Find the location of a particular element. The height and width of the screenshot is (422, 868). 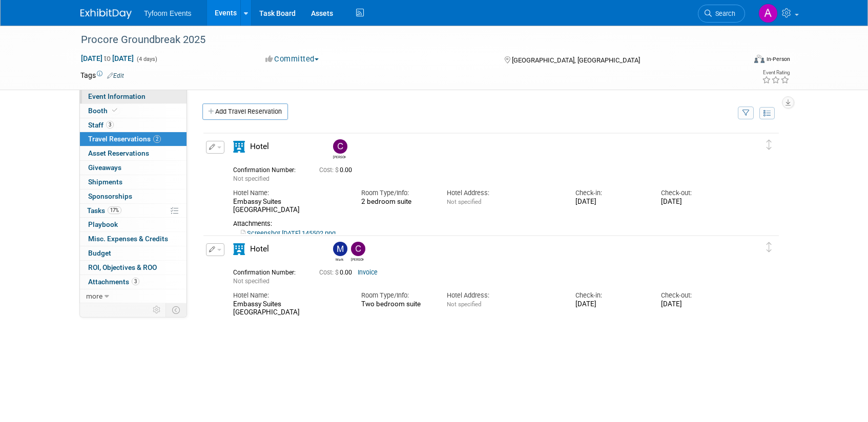

span: Booth is located at coordinates (104, 111).